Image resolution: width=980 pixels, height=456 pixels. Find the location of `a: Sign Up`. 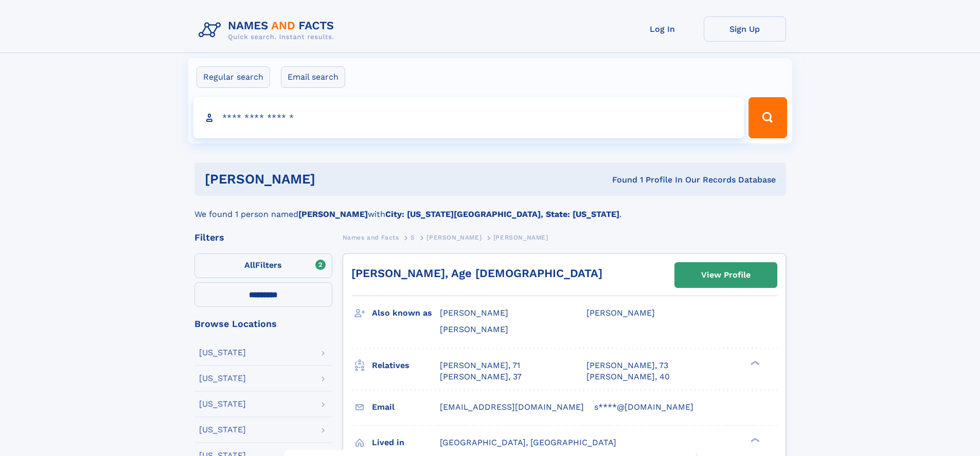

a: Sign Up is located at coordinates (745, 28).